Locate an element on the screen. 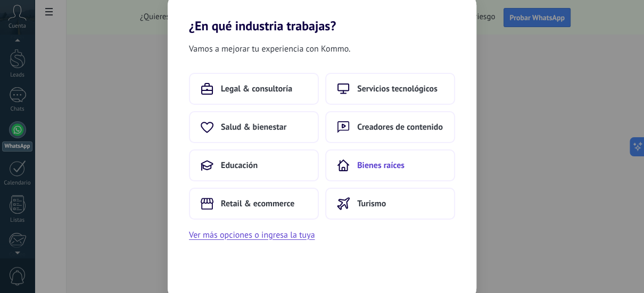  button: Ver más opciones o ingresa la tuya is located at coordinates (252, 235).